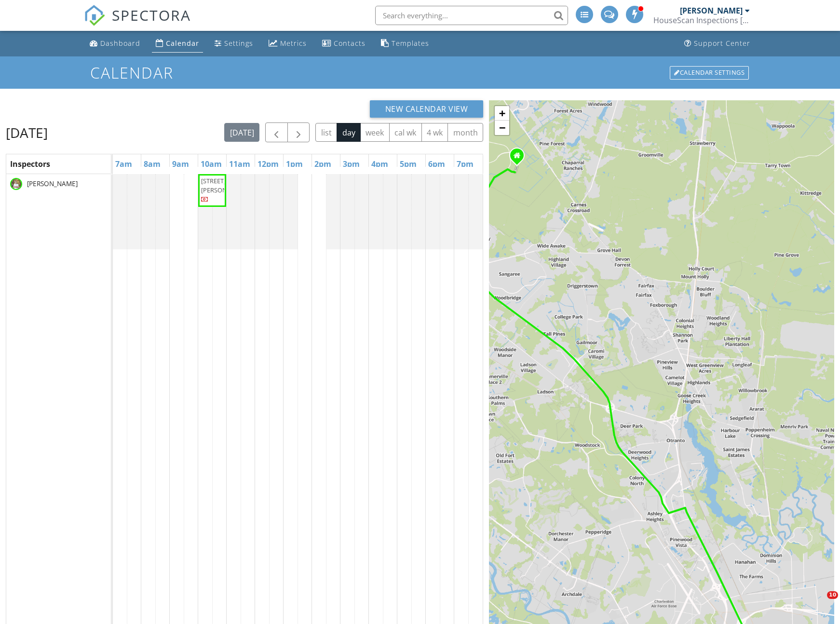  What do you see at coordinates (408, 164) in the screenshot?
I see `a: 5pm` at bounding box center [408, 164].